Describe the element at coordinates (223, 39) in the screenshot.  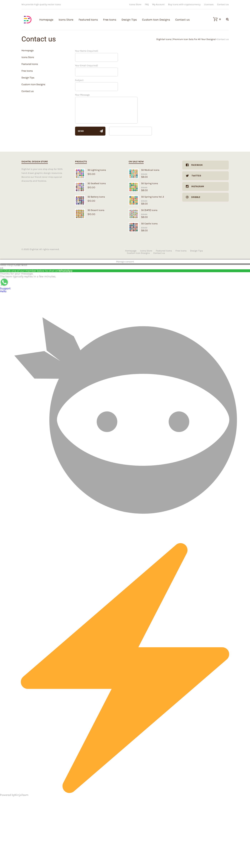
I see `span: Contact us` at that location.